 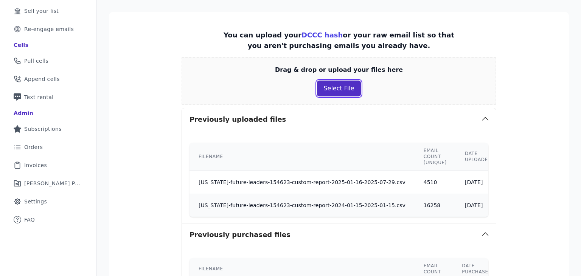 What do you see at coordinates (48, 79) in the screenshot?
I see `a: Append cells` at bounding box center [48, 79].